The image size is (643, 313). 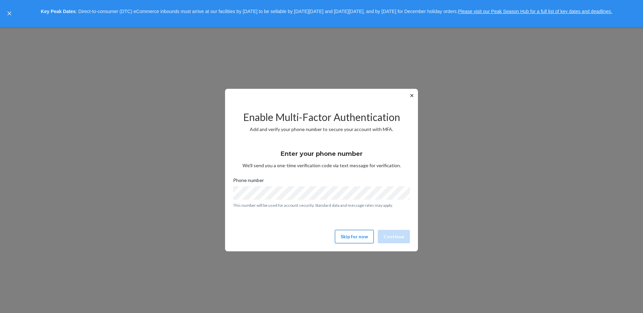 I want to click on a: Please visit our Peak Season Hub for a full list of key dates and deadlines., so click(x=535, y=11).